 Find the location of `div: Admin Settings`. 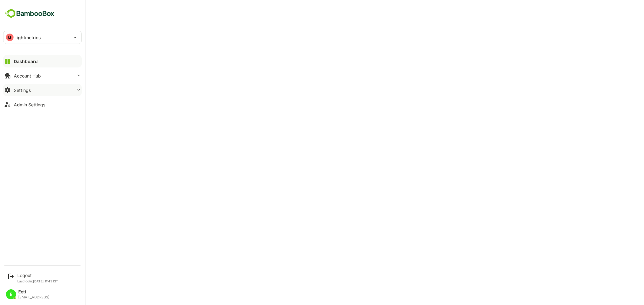

div: Admin Settings is located at coordinates (30, 105).